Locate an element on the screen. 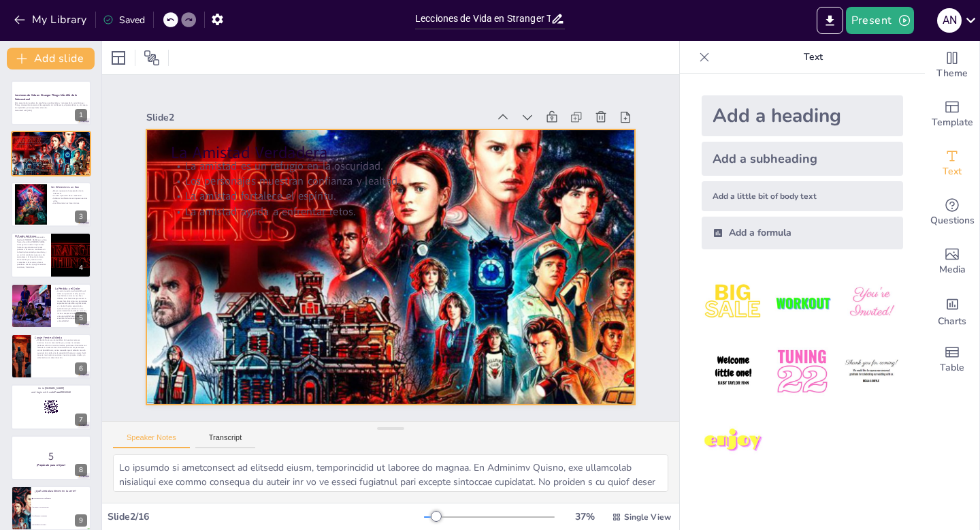 Image resolution: width=980 pixels, height=530 pixels. button: Export to PowerPoint is located at coordinates (830, 21).